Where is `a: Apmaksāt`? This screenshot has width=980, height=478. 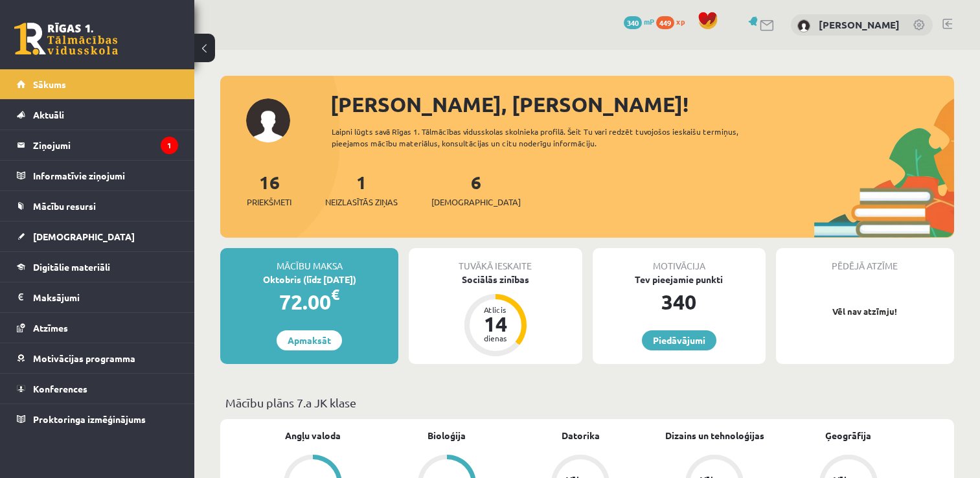 a: Apmaksāt is located at coordinates (309, 339).